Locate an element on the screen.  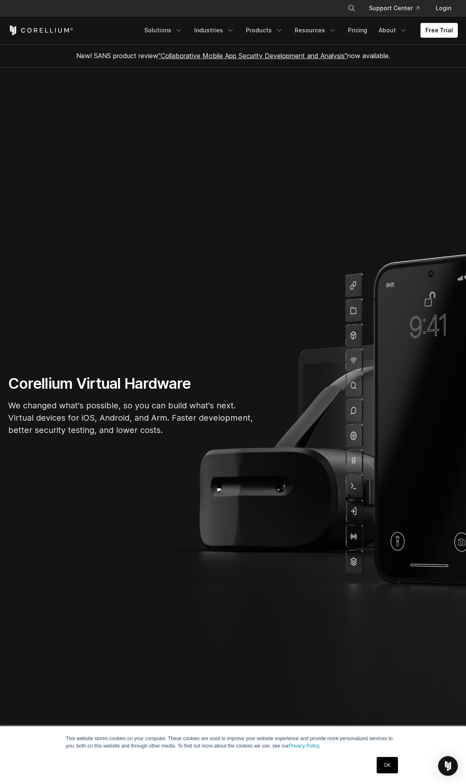
button: Search is located at coordinates (352, 8).